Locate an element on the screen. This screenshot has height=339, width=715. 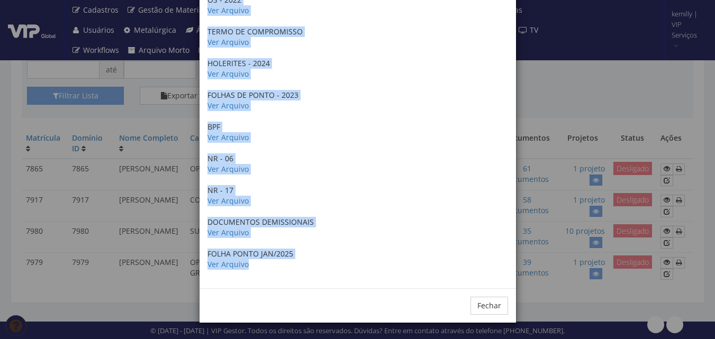
p: BPF is located at coordinates (358, 132).